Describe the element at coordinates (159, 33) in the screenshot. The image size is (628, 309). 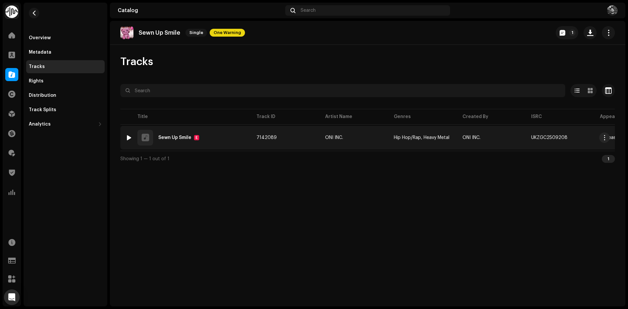
I see `p: Sewn Up Smile` at that location.